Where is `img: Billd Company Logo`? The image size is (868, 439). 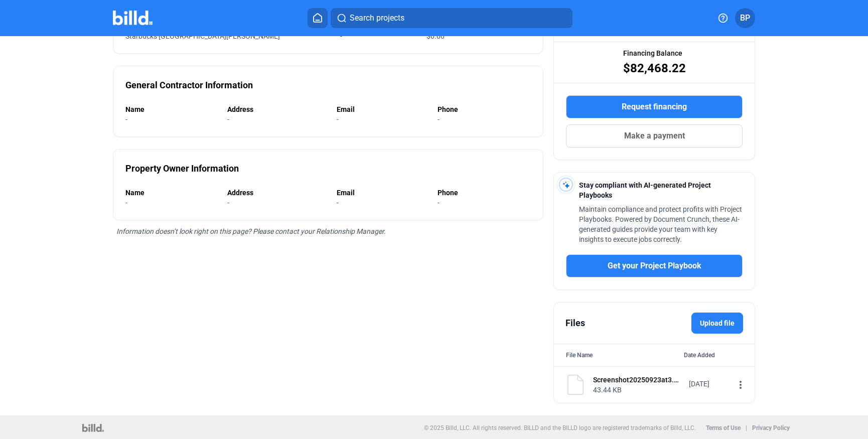
img: Billd Company Logo is located at coordinates (132, 17).